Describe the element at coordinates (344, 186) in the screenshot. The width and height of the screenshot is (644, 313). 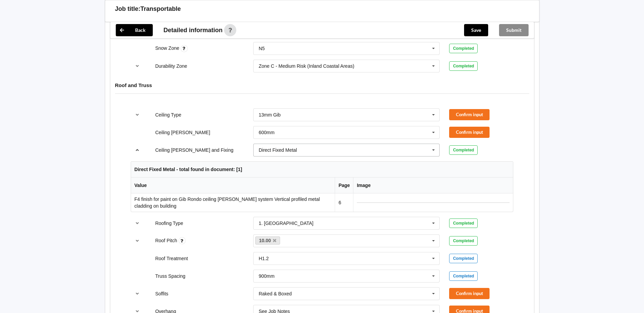
I see `th: Page` at that location.